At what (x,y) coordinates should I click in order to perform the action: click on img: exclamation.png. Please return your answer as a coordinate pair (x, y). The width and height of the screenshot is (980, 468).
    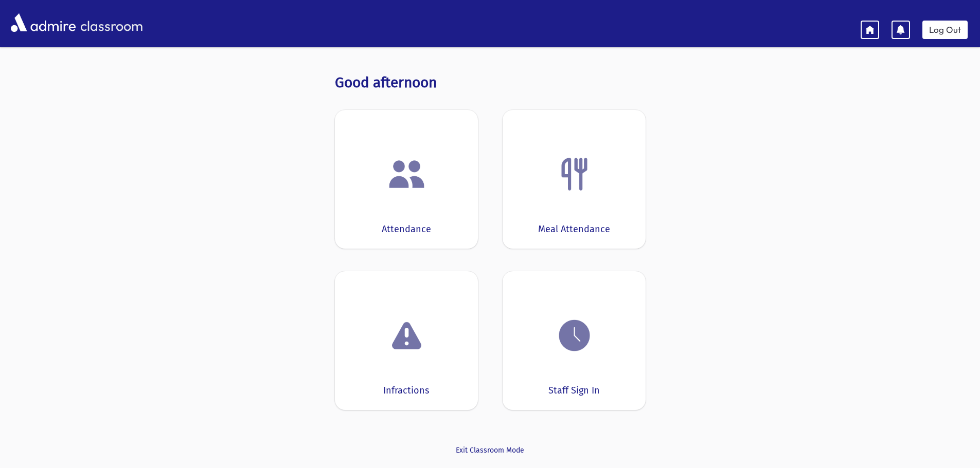
    Looking at the image, I should click on (406, 338).